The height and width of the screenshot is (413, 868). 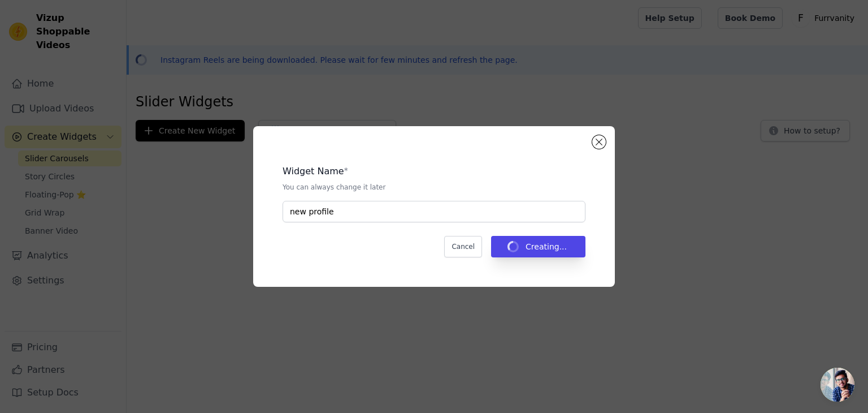 I want to click on a: Open chat, so click(x=837, y=384).